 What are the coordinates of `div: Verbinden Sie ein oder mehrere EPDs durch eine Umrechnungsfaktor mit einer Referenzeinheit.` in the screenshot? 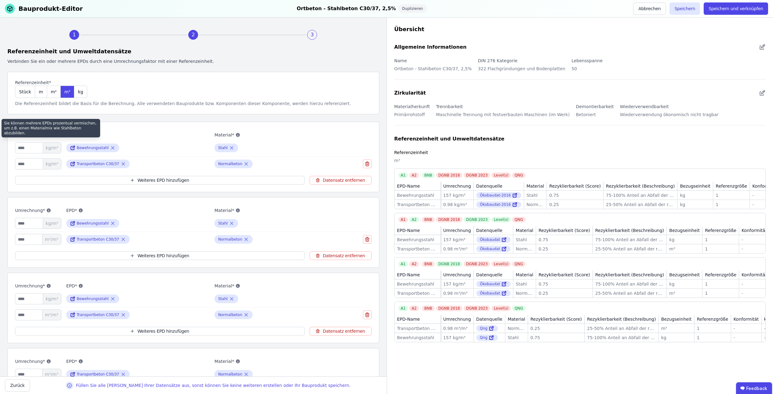 It's located at (193, 61).